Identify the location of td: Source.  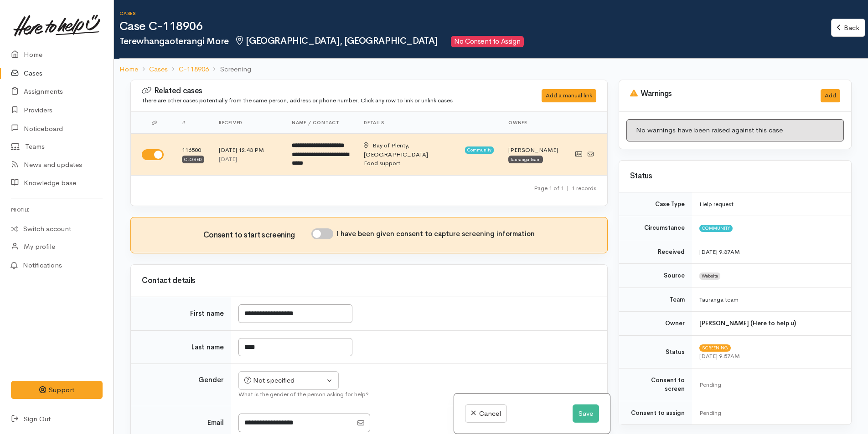
(655, 276).